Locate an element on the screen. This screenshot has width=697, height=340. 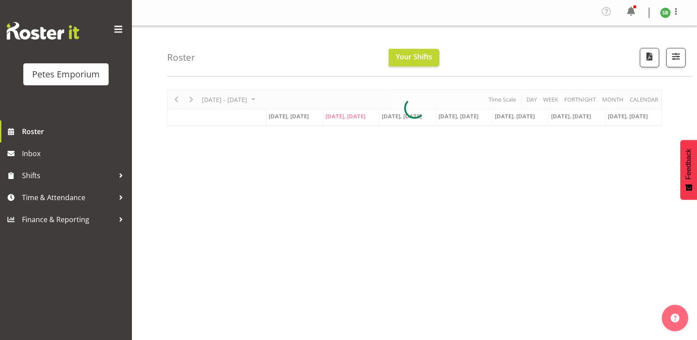
span: Feedback is located at coordinates (688, 164).